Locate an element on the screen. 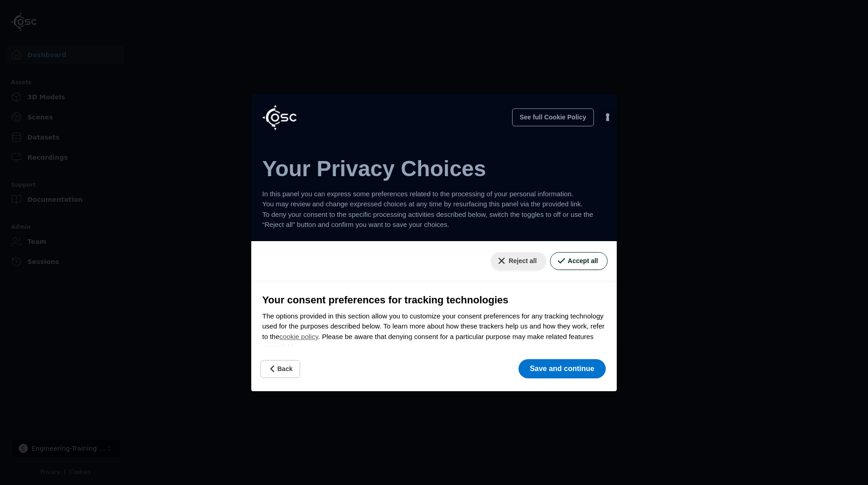 Image resolution: width=868 pixels, height=485 pixels. button: Back is located at coordinates (280, 369).